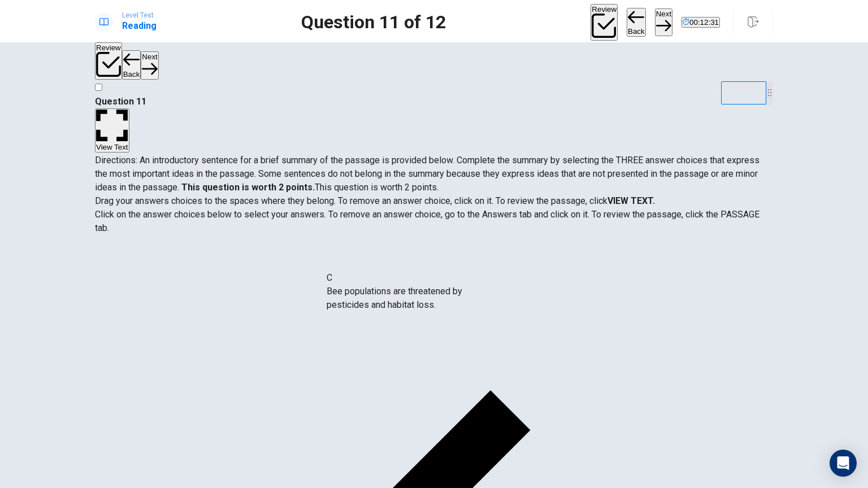  Describe the element at coordinates (844, 464) in the screenshot. I see `div: Open Intercom Messenger` at that location.